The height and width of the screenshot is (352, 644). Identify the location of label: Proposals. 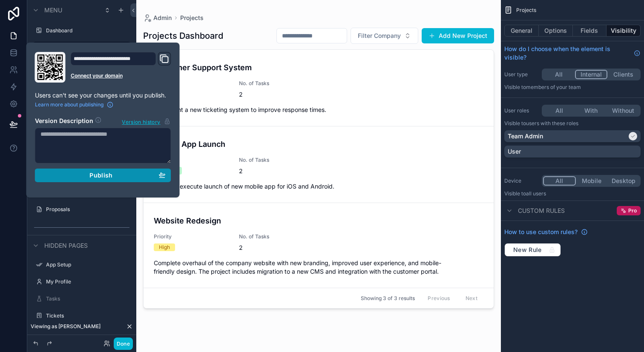
(88, 209).